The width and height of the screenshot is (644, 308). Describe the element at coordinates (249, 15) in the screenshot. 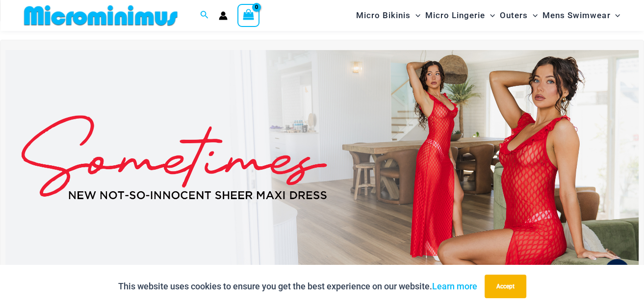

I see `a: View Shopping Cart, empty` at that location.